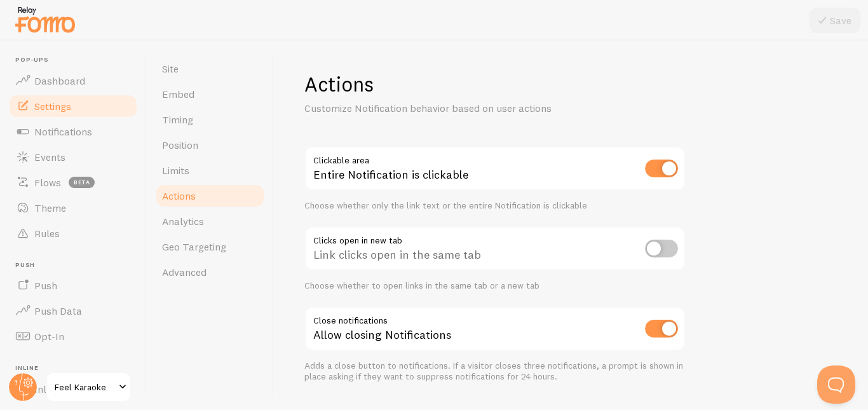  I want to click on span: Embed, so click(178, 94).